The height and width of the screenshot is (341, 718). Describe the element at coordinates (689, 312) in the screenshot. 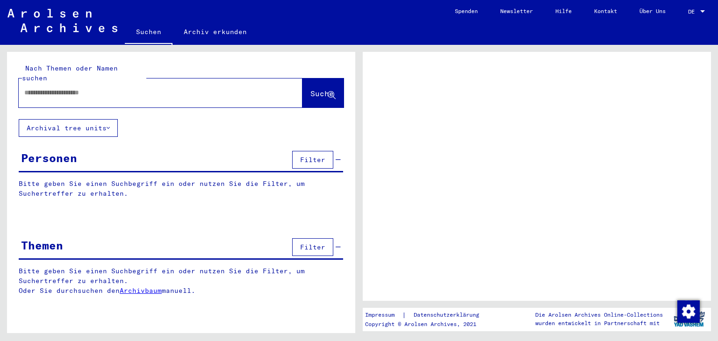

I see `img: Zustimmung ändern` at that location.